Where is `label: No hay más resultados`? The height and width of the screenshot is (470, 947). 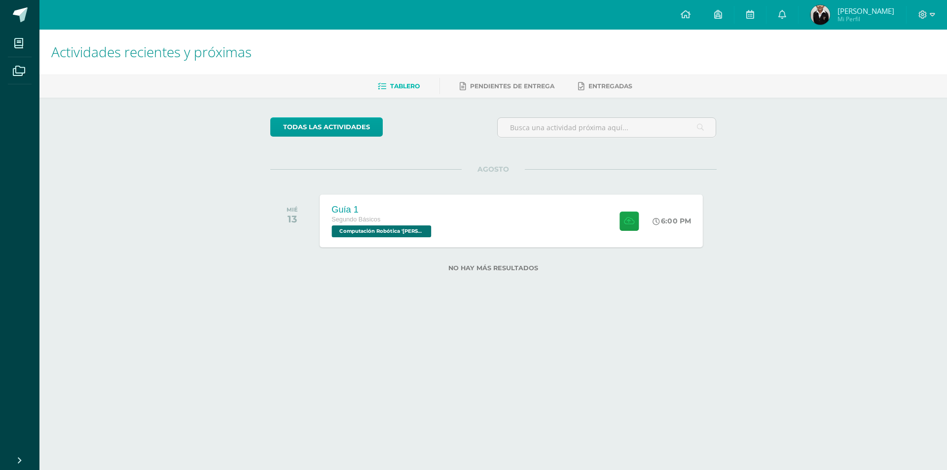 label: No hay más resultados is located at coordinates (493, 268).